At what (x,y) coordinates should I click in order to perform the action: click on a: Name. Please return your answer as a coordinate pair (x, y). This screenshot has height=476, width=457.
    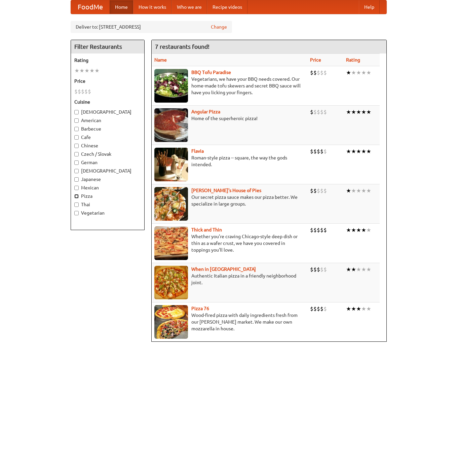
    Looking at the image, I should click on (161, 60).